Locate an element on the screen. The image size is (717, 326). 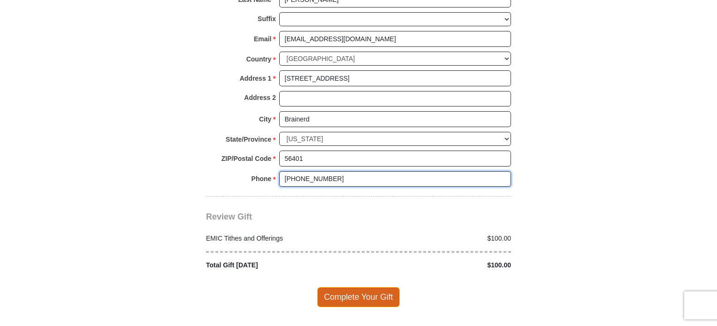
strong: Country is located at coordinates (259, 59).